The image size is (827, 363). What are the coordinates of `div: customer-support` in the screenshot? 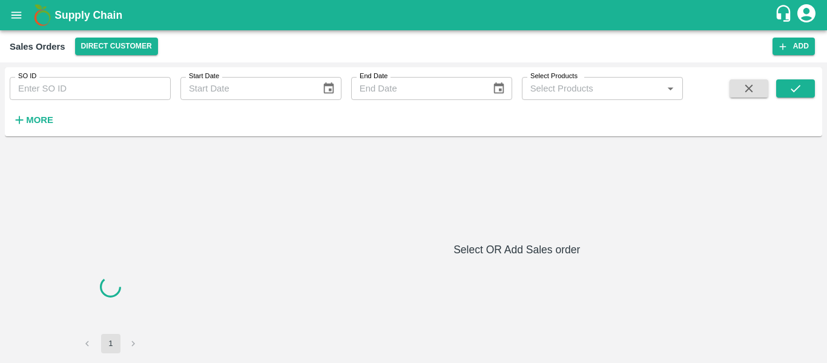 It's located at (785, 15).